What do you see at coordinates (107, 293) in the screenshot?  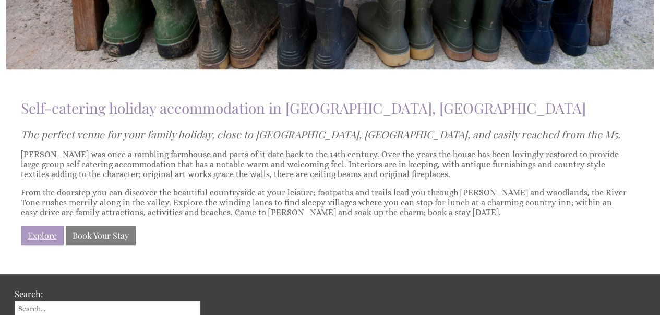 I see `h3: Search:` at bounding box center [107, 293].